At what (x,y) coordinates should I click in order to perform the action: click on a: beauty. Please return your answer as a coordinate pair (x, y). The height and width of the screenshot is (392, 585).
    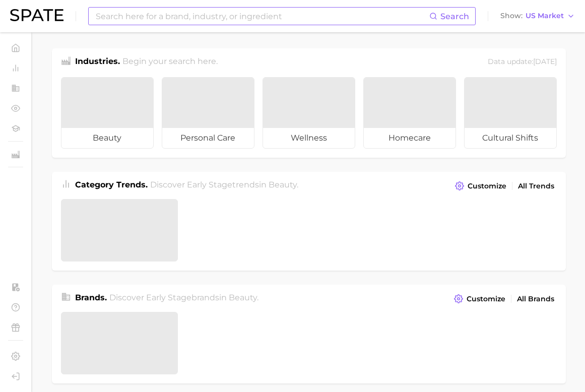
    Looking at the image, I should click on (107, 113).